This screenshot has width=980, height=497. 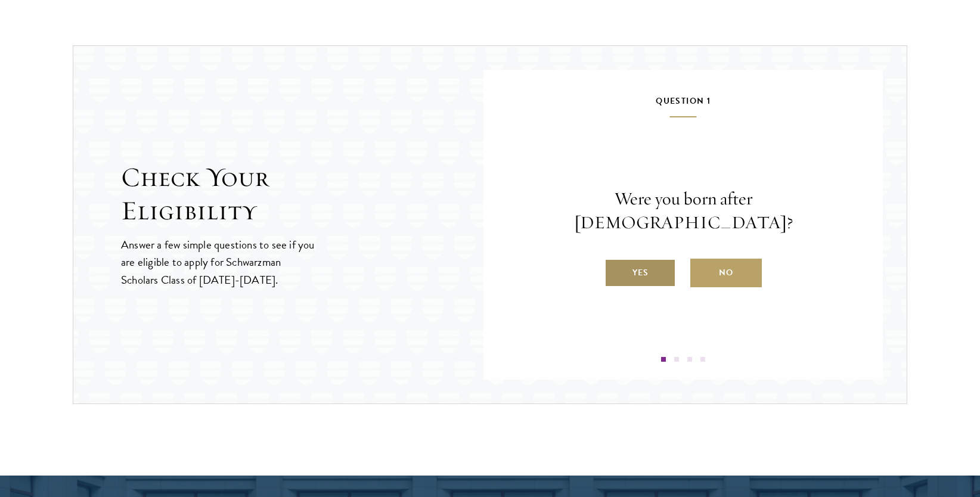 What do you see at coordinates (218, 261) in the screenshot?
I see `p: Answer a few simple questions to see if you are eligible to apply for Schwarzman Scholars Class o...` at bounding box center [218, 261].